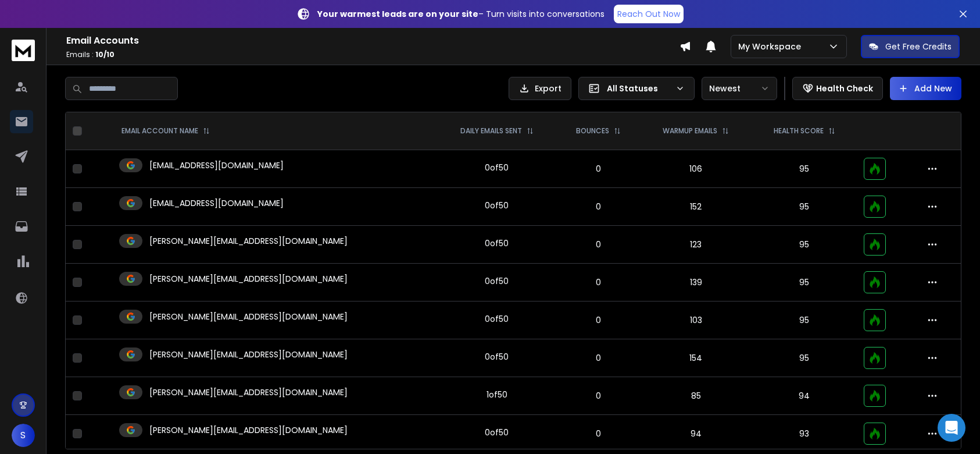 The image size is (980, 454). Describe the element at coordinates (772, 46) in the screenshot. I see `p: My Workspace` at that location.